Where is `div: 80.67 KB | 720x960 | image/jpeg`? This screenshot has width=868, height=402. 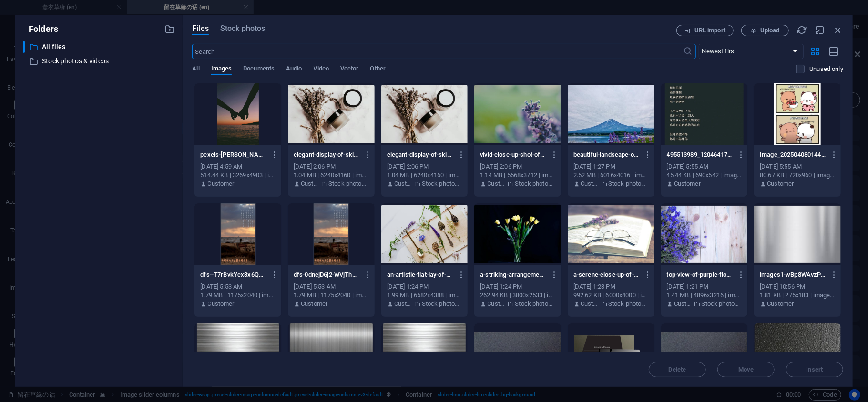 div: 80.67 KB | 720x960 | image/jpeg is located at coordinates (798, 176).